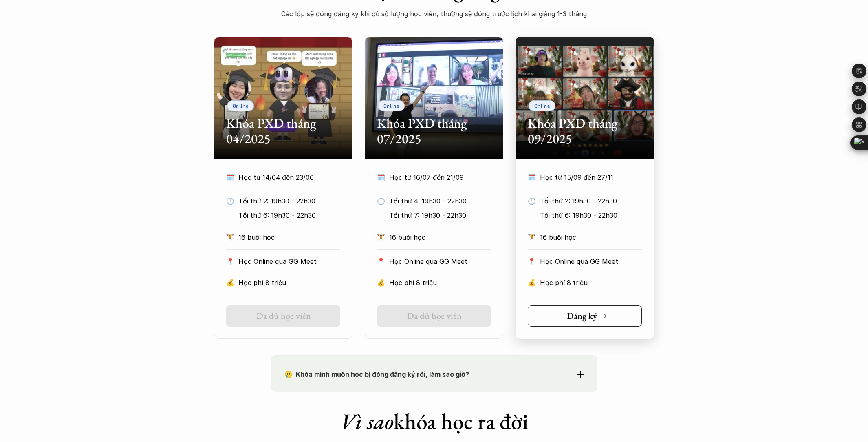 This screenshot has height=442, width=868. I want to click on p: Học từ 14/04 đến 23/06, so click(289, 177).